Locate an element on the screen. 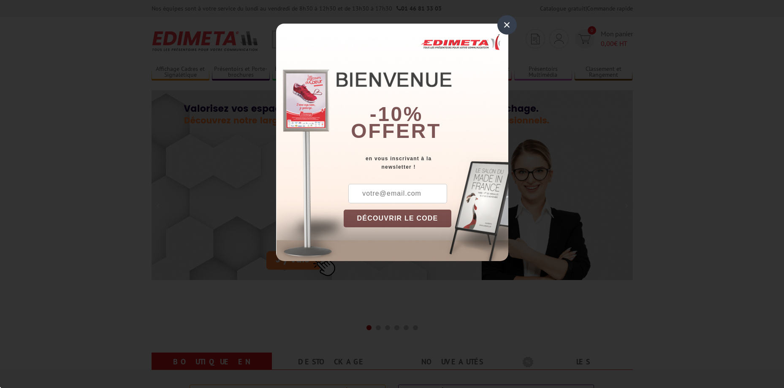 Image resolution: width=784 pixels, height=388 pixels. div: en vous inscrivant à la newsletter ! is located at coordinates (426, 163).